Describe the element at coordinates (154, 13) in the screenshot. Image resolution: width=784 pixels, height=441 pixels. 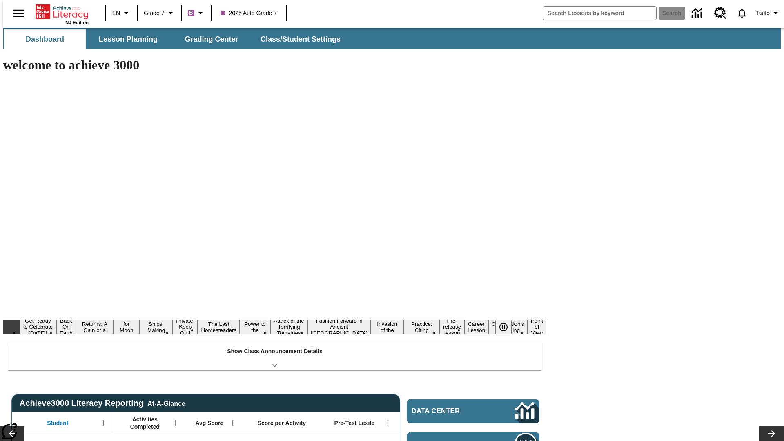
I see `span: Grade 7` at that location.